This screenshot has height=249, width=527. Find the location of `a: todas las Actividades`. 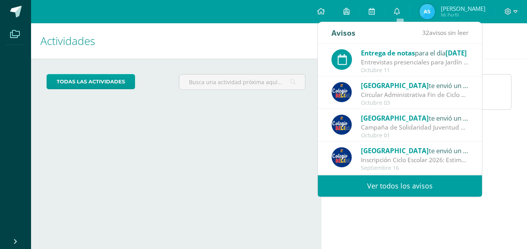

a: todas las Actividades is located at coordinates (91, 81).